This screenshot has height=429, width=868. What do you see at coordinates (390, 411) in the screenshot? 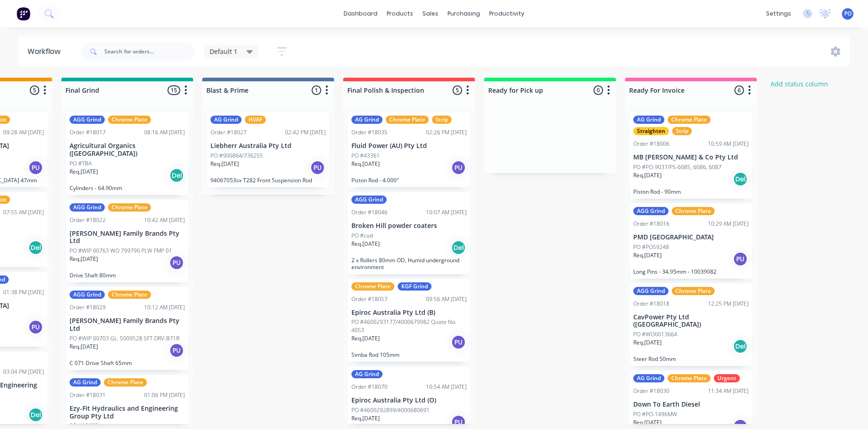
I see `p: PO #4600292899/4000680691` at bounding box center [390, 411].